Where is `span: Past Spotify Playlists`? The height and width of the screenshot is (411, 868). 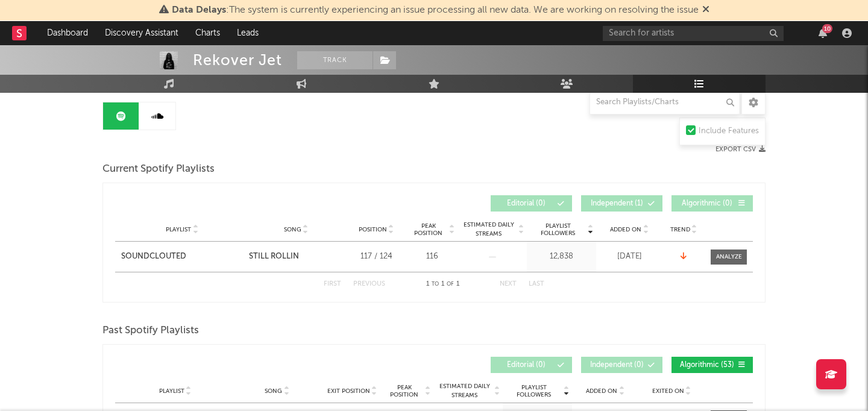 span: Past Spotify Playlists is located at coordinates (150, 331).